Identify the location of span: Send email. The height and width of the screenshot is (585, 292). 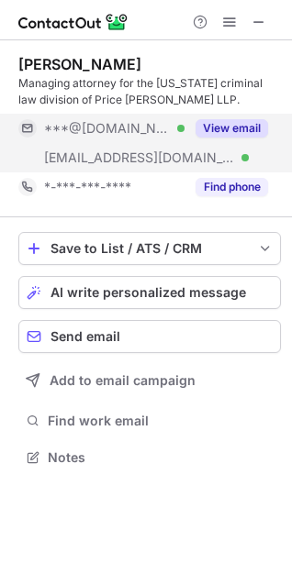
(85, 337).